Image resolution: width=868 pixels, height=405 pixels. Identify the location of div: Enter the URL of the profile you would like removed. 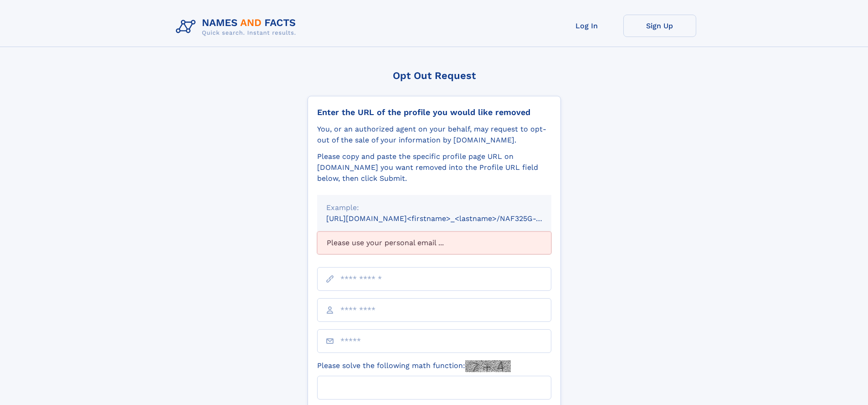
(434, 112).